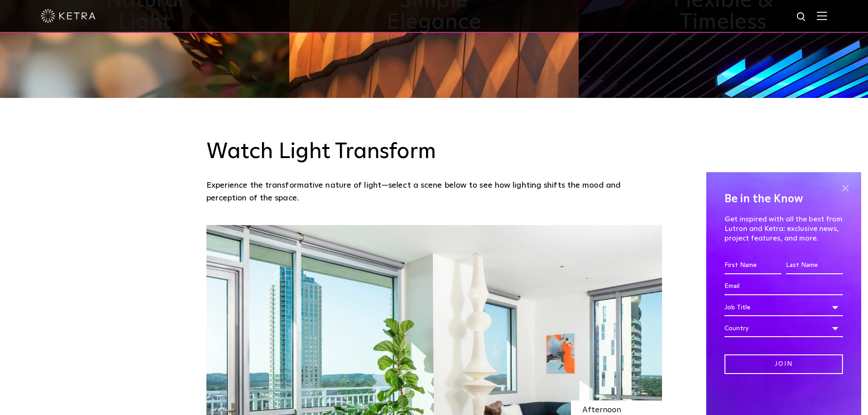 The height and width of the screenshot is (415, 868). Describe the element at coordinates (432, 192) in the screenshot. I see `p: Experience the transformative nature of light—select a scene below to see how lighting shifts the...` at that location.